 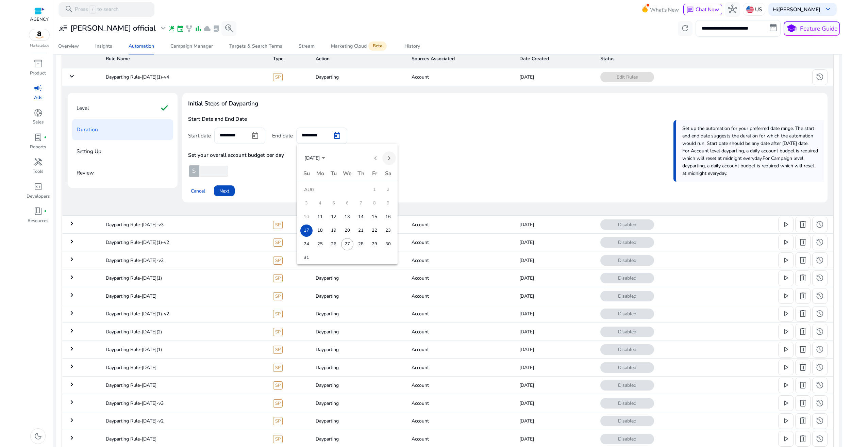 I want to click on span: 17, so click(x=306, y=231).